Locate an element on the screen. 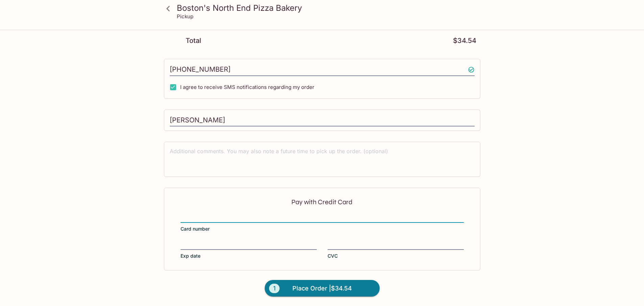  span: Place Order | $34.54 is located at coordinates (322, 288).